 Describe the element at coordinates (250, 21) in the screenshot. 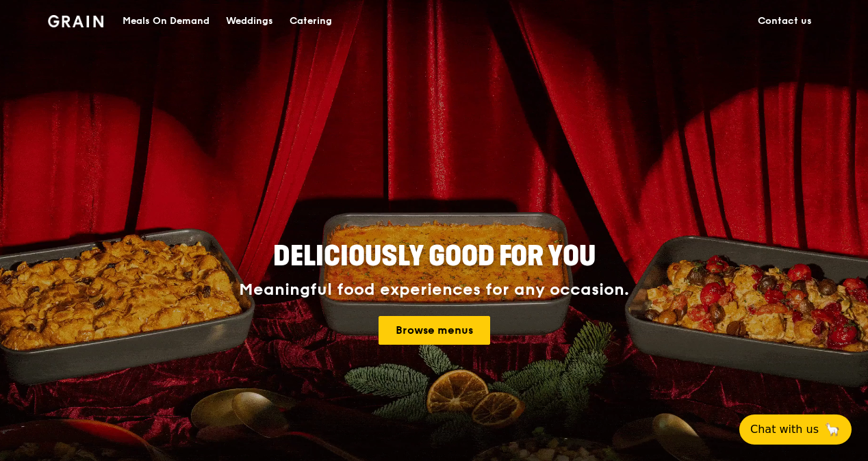

I see `div: Weddings` at that location.